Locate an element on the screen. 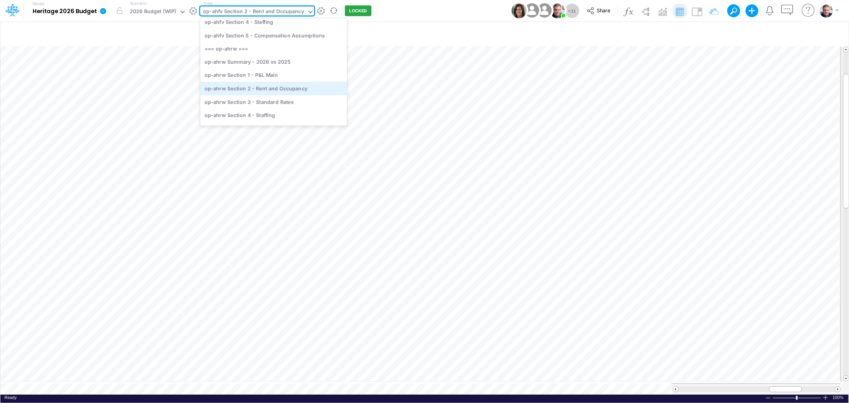  span: Ready is located at coordinates (10, 397).